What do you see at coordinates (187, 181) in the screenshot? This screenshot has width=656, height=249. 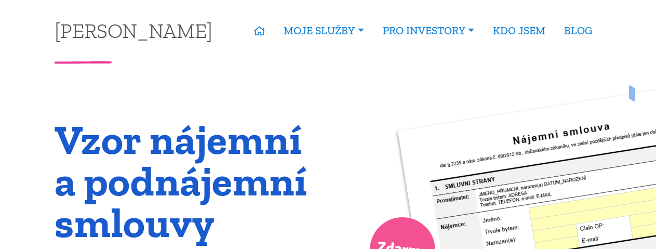 I see `h1: Vzor nájemní a podnájemní smlouvy` at bounding box center [187, 181].